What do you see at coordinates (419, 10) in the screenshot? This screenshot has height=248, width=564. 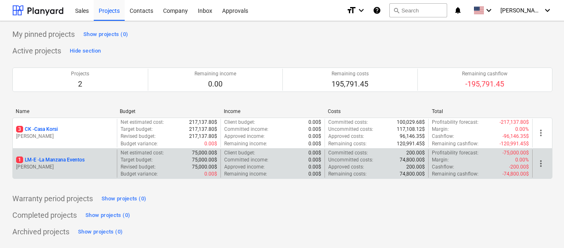 I see `button: Search` at bounding box center [419, 10].